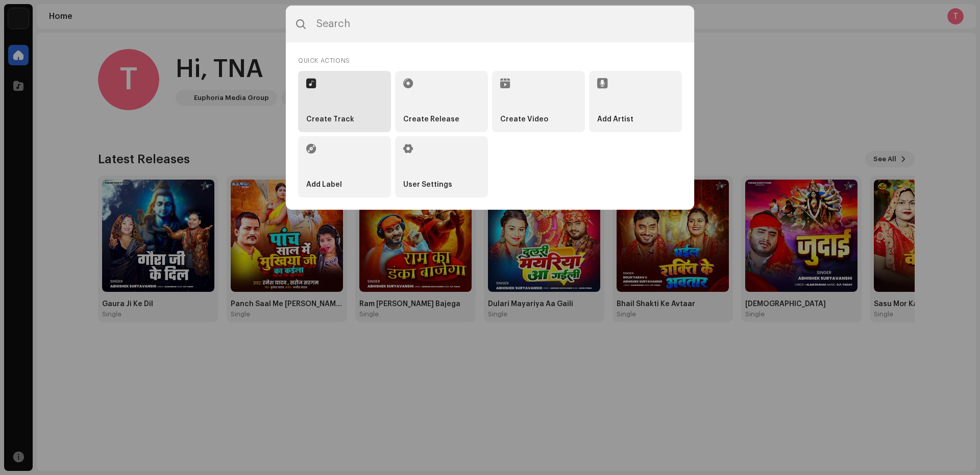 The height and width of the screenshot is (475, 980). I want to click on strong: Add Label, so click(324, 185).